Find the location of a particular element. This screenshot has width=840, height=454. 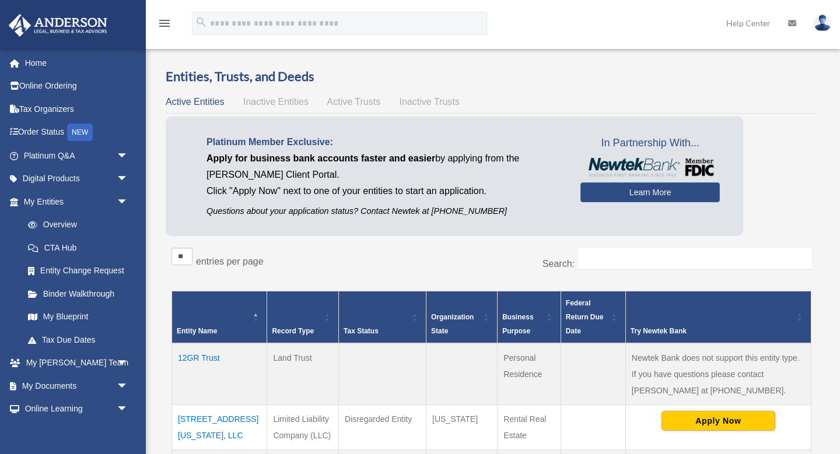

td: 12GR Trust is located at coordinates (219, 374).